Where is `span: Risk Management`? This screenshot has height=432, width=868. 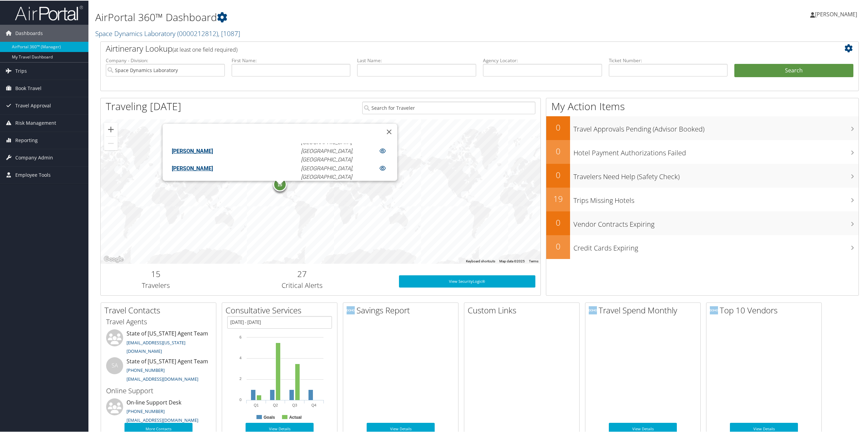
span: Risk Management is located at coordinates (36, 122).